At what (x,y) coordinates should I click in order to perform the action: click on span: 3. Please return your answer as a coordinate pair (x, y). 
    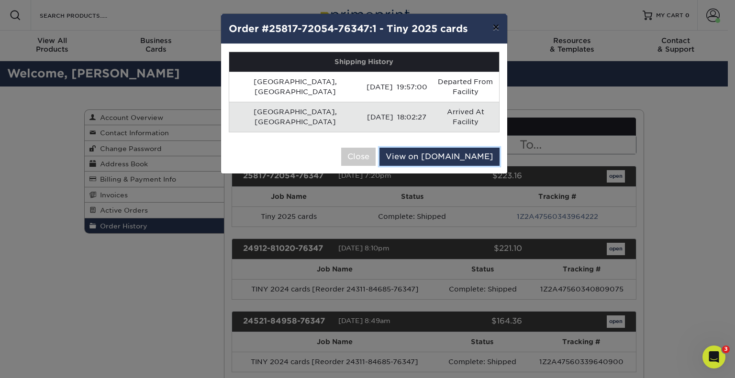
    Looking at the image, I should click on (726, 350).